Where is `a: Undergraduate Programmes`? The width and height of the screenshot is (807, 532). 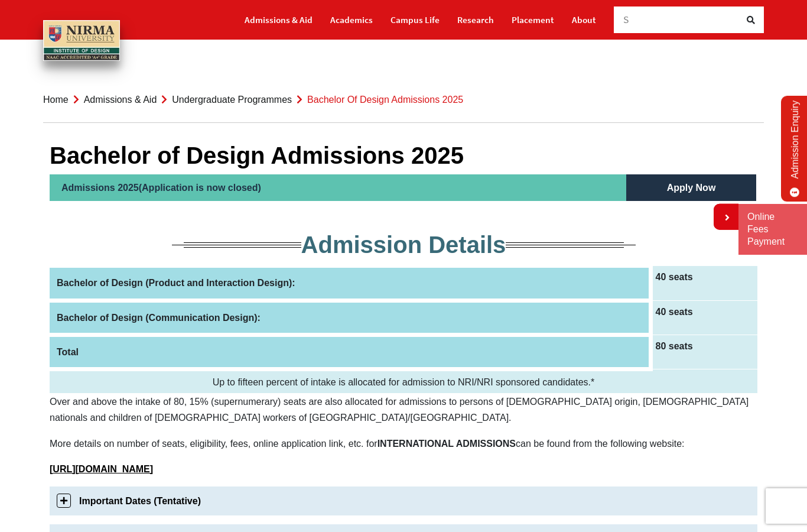
a: Undergraduate Programmes is located at coordinates (232, 99).